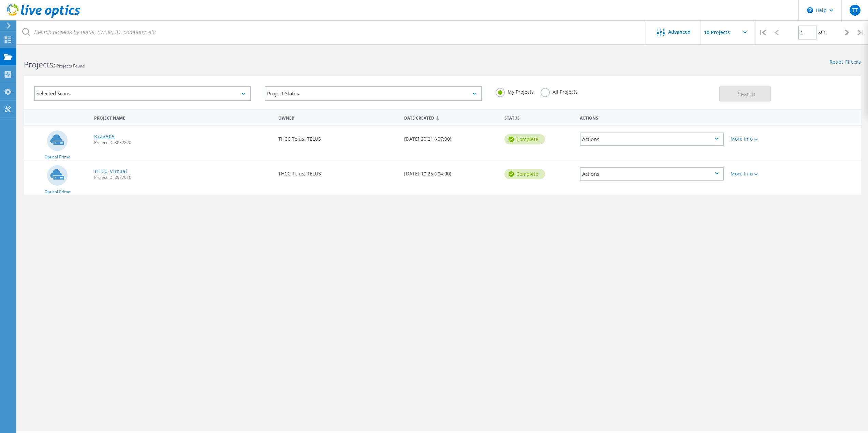 The image size is (868, 433). Describe the element at coordinates (855, 10) in the screenshot. I see `span: TT` at that location.